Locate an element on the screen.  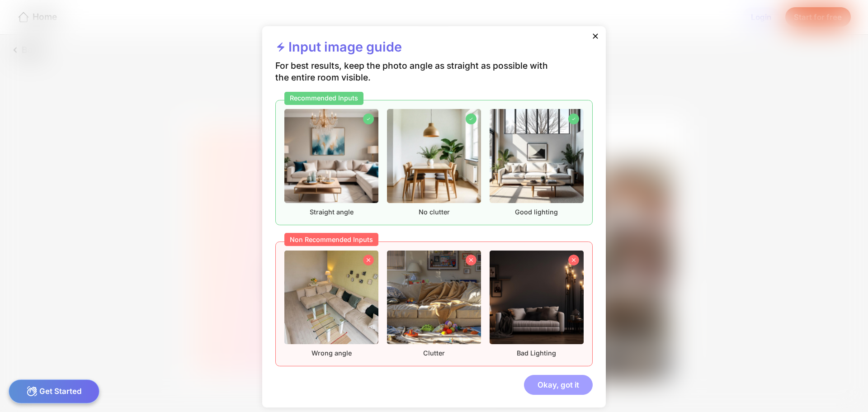
img: recommendedImageFurnished2.png is located at coordinates (434, 156).